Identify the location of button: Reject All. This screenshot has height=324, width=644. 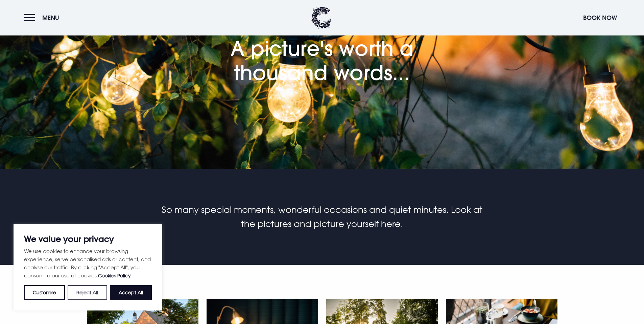
(87, 292).